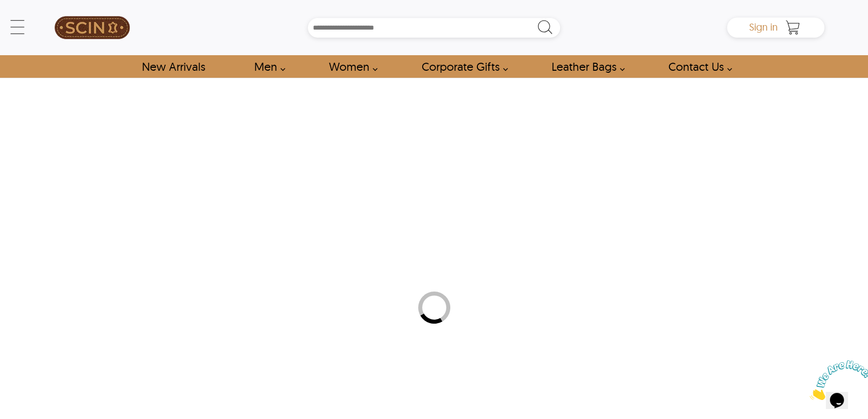 The width and height of the screenshot is (868, 419). I want to click on span: Sign in, so click(764, 26).